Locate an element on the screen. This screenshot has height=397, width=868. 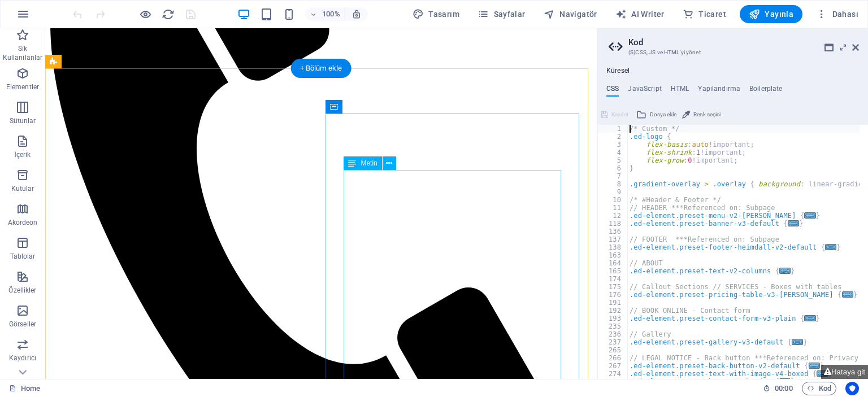
div: 176 is located at coordinates (613, 295).